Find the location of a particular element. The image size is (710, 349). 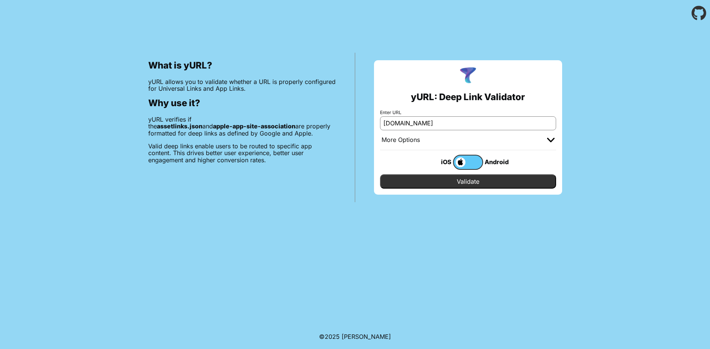

span: 2025 is located at coordinates (332, 336).